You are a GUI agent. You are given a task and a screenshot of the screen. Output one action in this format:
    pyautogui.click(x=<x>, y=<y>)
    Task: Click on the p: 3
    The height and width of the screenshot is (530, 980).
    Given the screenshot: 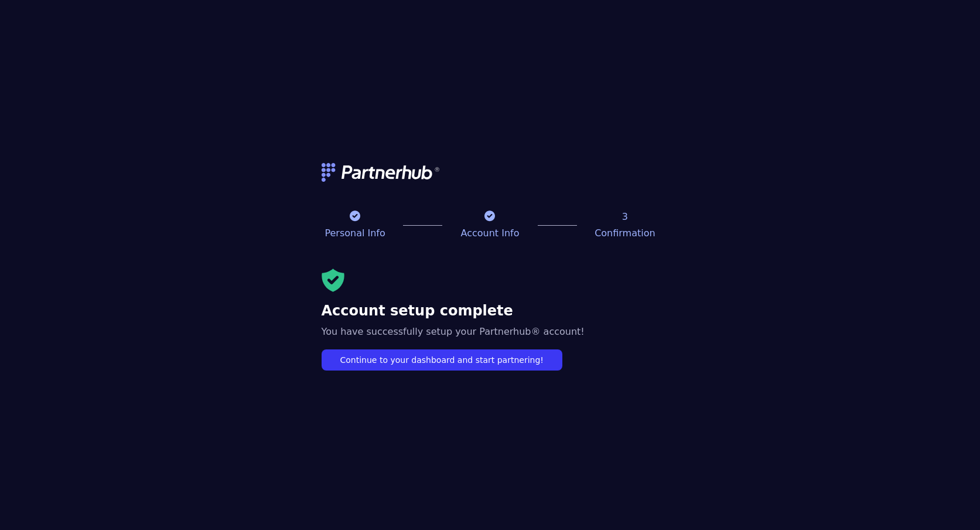 What is the action you would take?
    pyautogui.click(x=624, y=217)
    